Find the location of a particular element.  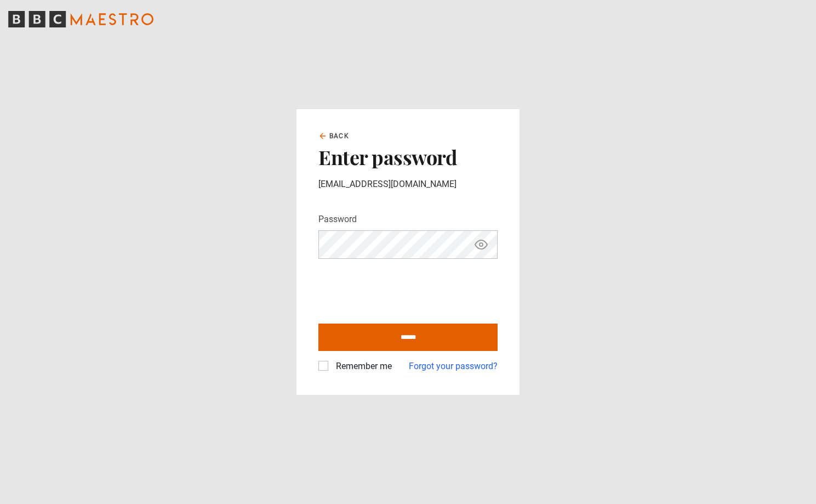

span: Back is located at coordinates (339, 136).